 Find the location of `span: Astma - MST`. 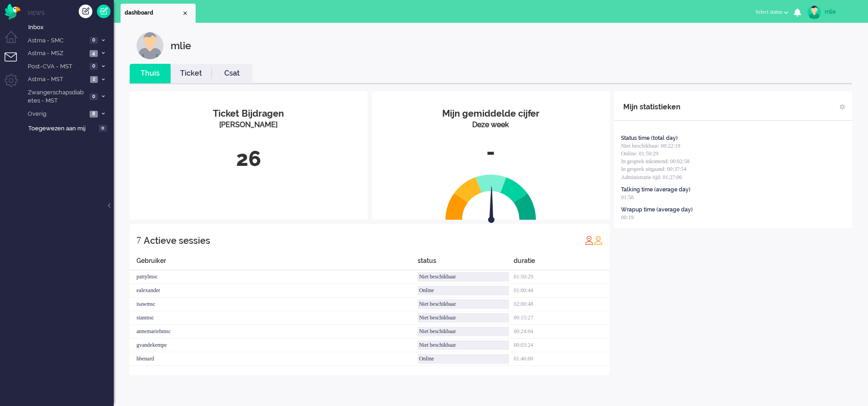

span: Astma - MST is located at coordinates (57, 79).